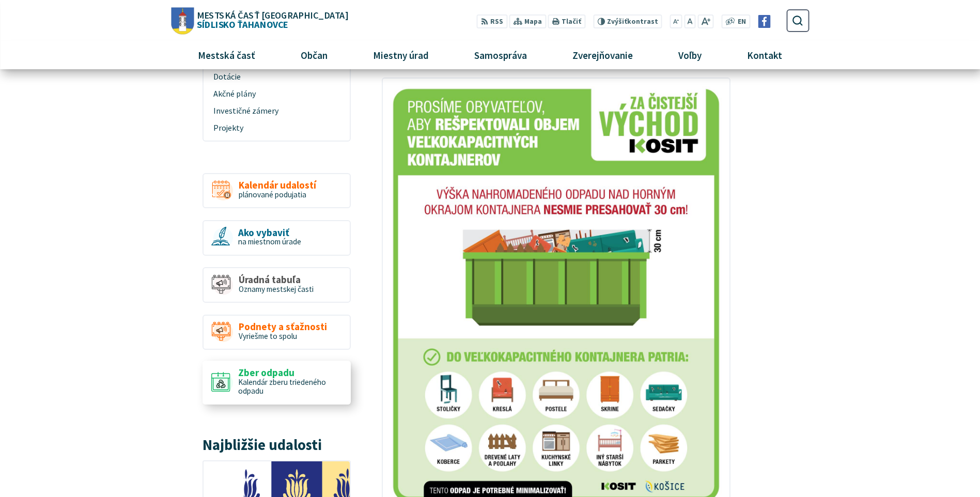 Image resolution: width=980 pixels, height=497 pixels. I want to click on strong: Kontajner nie je určený pre podnikateľov, aby sa zbavovali odpadu v rámci svojich podnikateľských..., so click(563, 51).